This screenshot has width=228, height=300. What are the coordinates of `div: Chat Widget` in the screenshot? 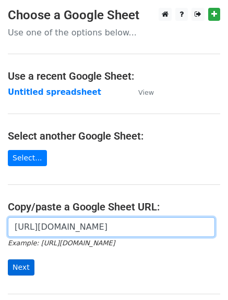 It's located at (201, 275).